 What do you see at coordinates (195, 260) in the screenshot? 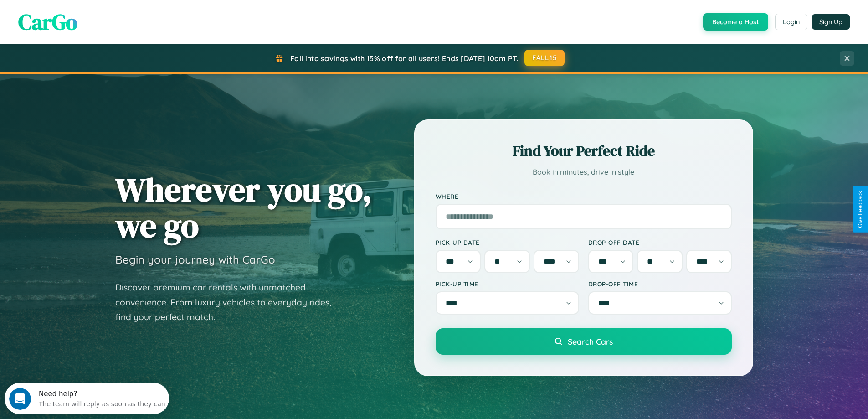
I see `h3: Begin your journey with CarGo` at bounding box center [195, 260].